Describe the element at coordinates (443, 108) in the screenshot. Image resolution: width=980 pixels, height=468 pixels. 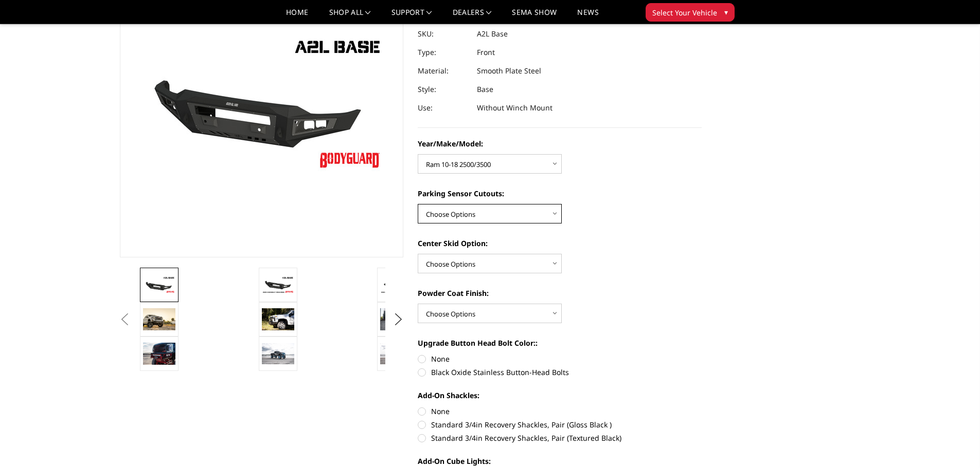
I see `dt: Use:` at that location.